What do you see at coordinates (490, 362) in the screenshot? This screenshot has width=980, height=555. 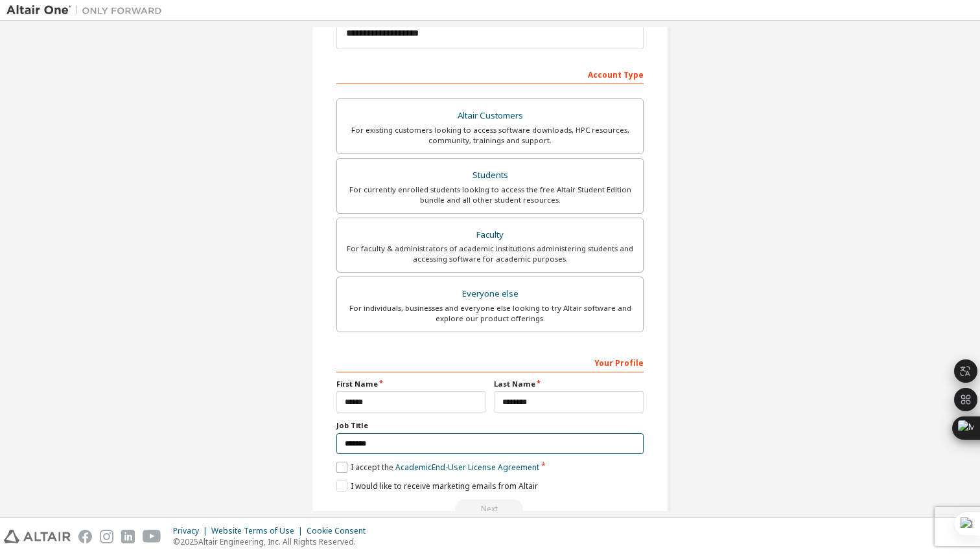 I see `div: Your Profile` at bounding box center [490, 362].